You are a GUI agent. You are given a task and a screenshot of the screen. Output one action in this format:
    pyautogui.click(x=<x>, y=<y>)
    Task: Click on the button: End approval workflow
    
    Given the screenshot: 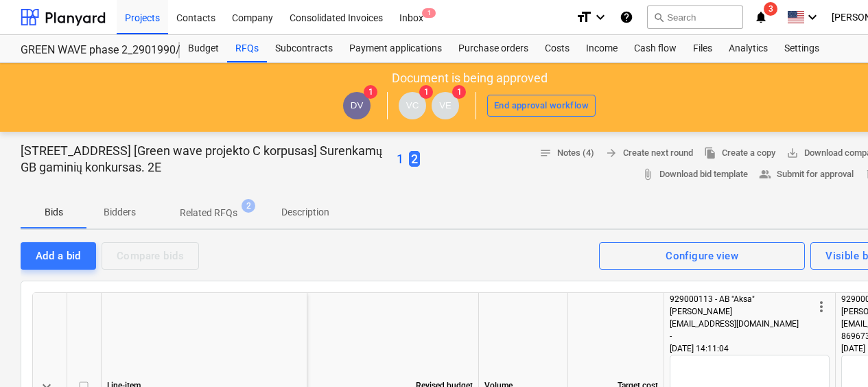 What is the action you would take?
    pyautogui.click(x=542, y=106)
    